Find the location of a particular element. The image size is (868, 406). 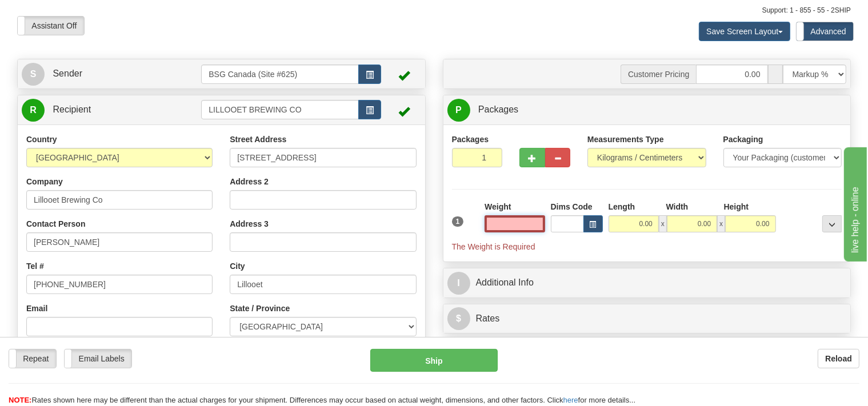

b: Reload is located at coordinates (838, 359).